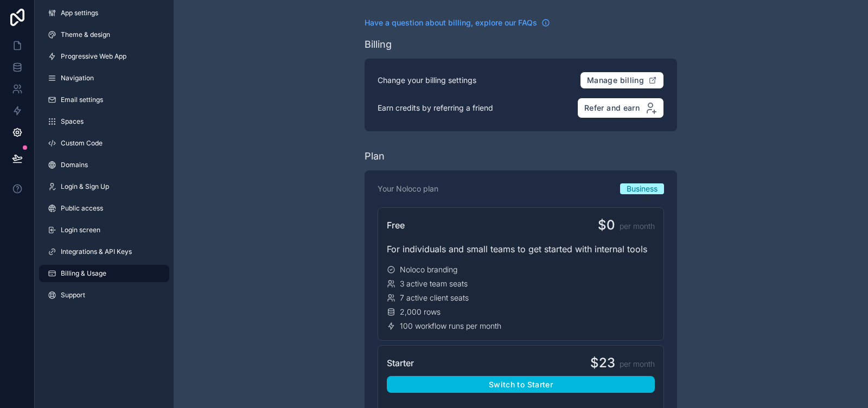 The image size is (868, 408). Describe the element at coordinates (428, 270) in the screenshot. I see `span: Noloco branding` at that location.